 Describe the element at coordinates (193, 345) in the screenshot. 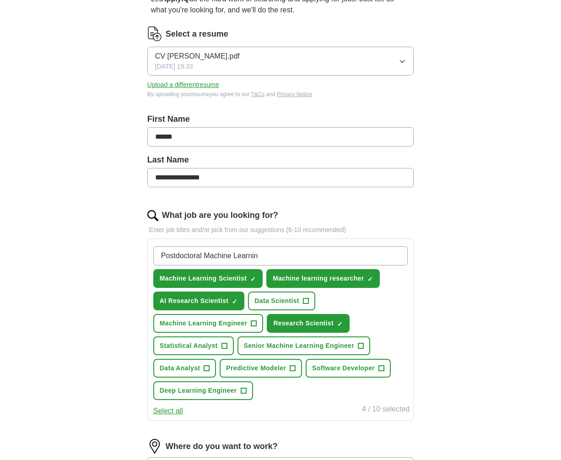

I see `button: Statistical Analyst` at that location.